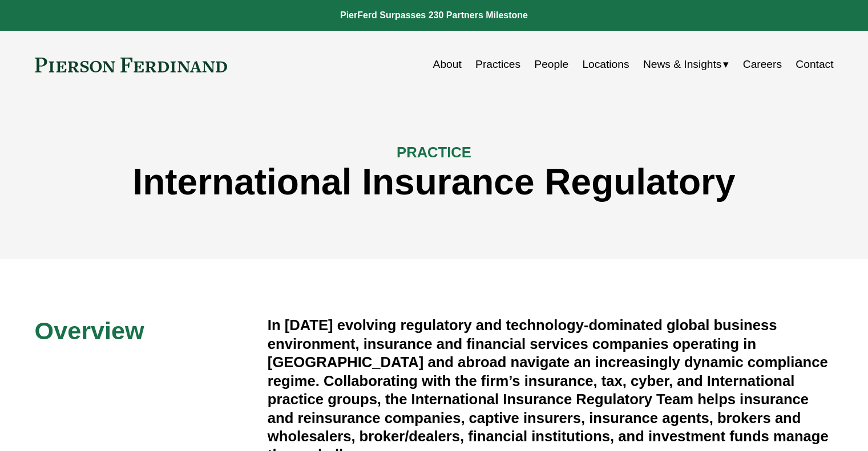 This screenshot has width=868, height=451. What do you see at coordinates (605, 65) in the screenshot?
I see `a: Locations` at bounding box center [605, 65].